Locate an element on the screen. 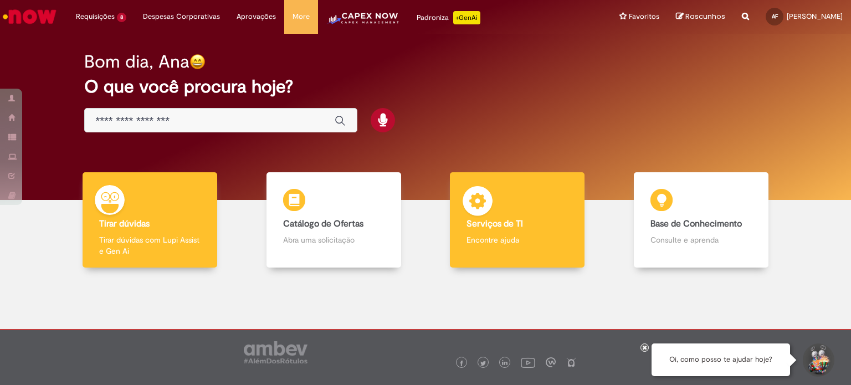 The height and width of the screenshot is (385, 851). img: logo_footer_naosei.png is located at coordinates (571, 362).